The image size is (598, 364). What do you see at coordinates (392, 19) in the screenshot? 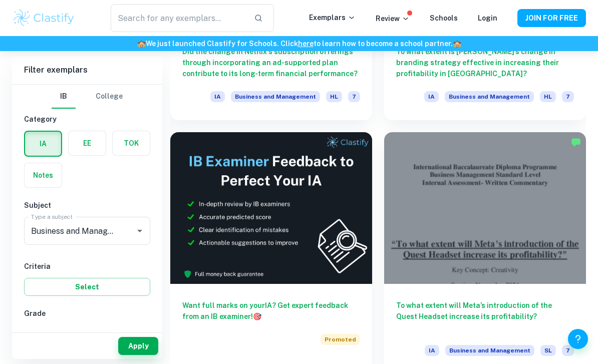
I see `p: Review` at bounding box center [392, 19].